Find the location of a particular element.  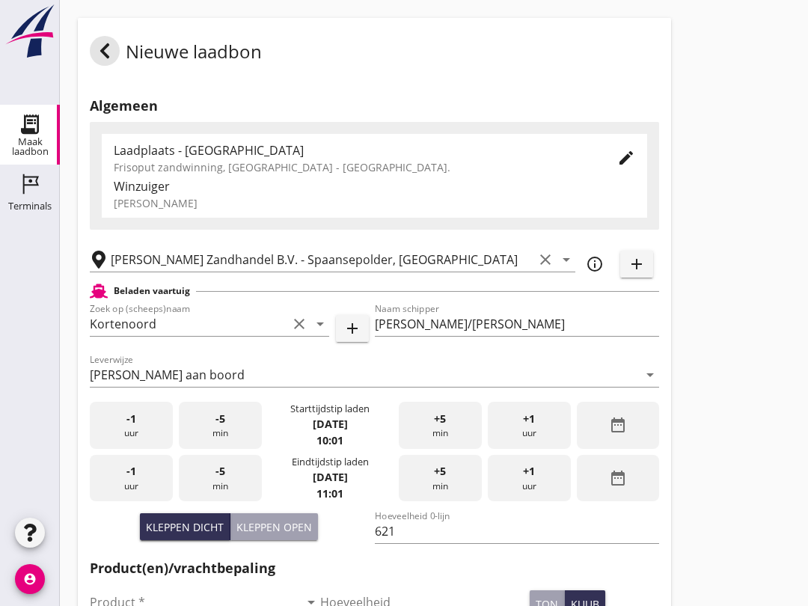

div: Terminals is located at coordinates (30, 206).